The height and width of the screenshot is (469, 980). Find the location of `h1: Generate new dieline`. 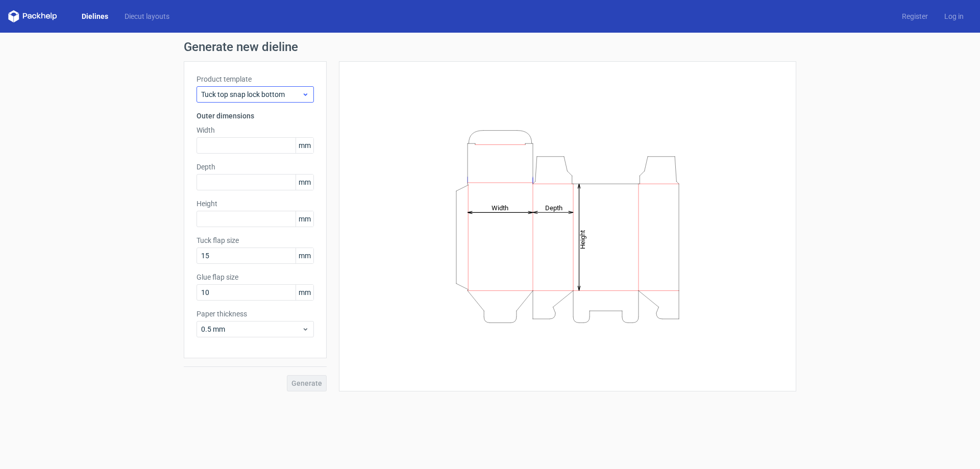

h1: Generate new dieline is located at coordinates (490, 47).